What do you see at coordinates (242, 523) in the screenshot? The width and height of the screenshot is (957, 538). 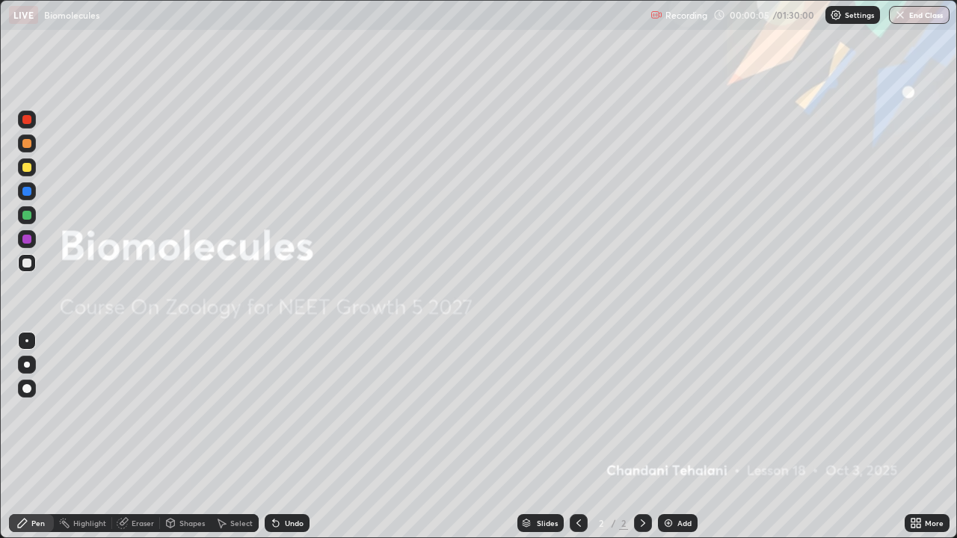 I see `div: Select` at bounding box center [242, 523].